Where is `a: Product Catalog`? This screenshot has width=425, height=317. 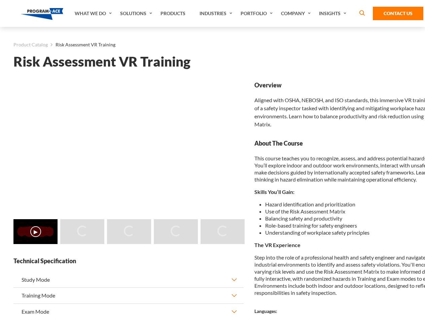
a: Product Catalog is located at coordinates (31, 45).